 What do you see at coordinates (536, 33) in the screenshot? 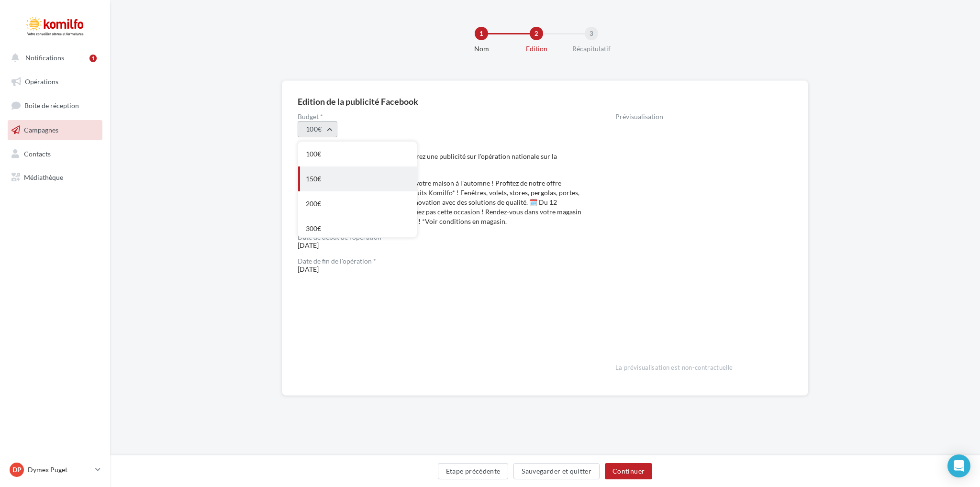
I see `div: 2` at bounding box center [536, 33].